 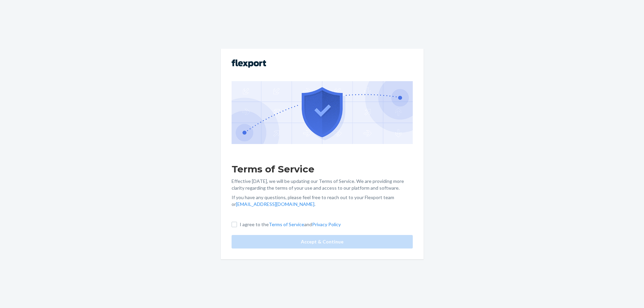 I want to click on a: Privacy Policy, so click(x=327, y=224).